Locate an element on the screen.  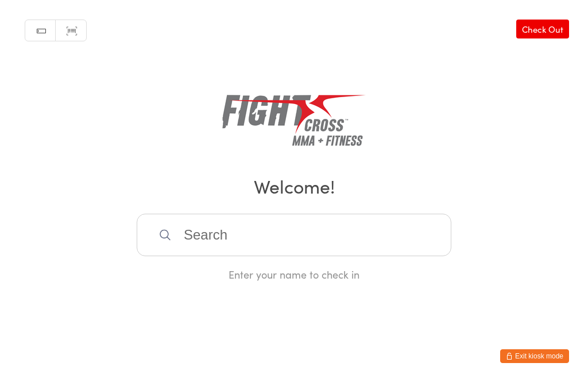
img: Fightcross MMA & Fitness is located at coordinates (294, 117).